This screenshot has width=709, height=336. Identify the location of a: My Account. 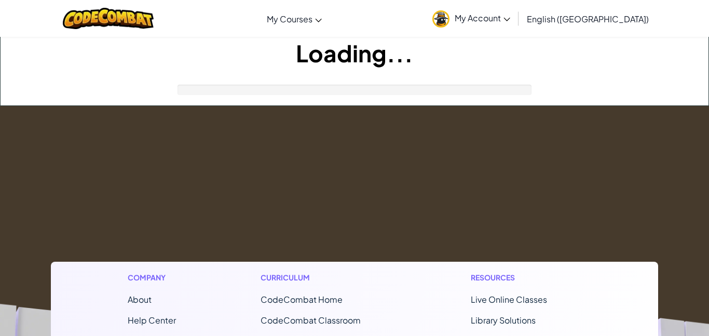
(471, 18).